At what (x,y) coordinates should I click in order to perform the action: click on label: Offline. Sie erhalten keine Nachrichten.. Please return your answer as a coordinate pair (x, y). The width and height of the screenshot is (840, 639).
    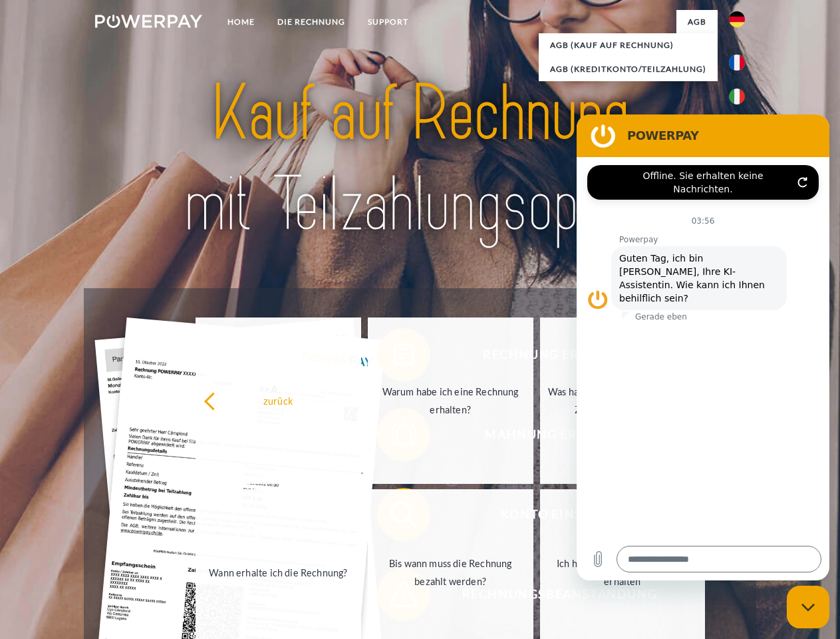
    Looking at the image, I should click on (126, 68).